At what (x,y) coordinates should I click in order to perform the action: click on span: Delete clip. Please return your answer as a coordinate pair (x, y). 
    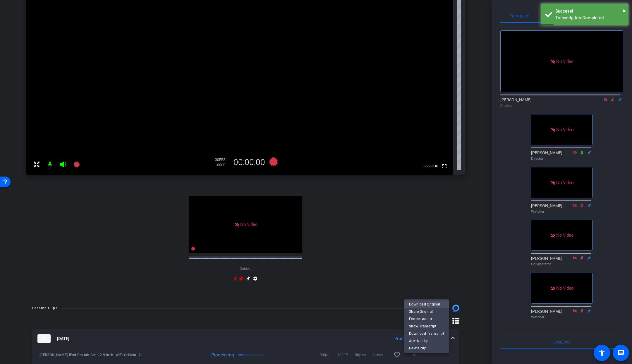
    Looking at the image, I should click on (426, 348).